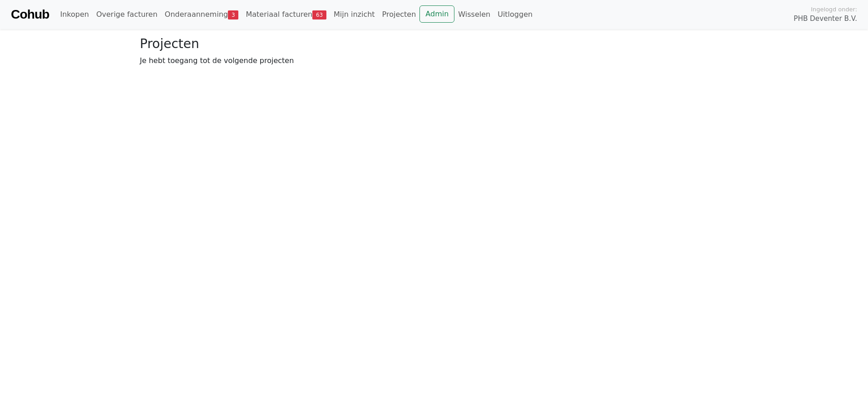 Image resolution: width=868 pixels, height=419 pixels. I want to click on a: Onderaanneming3, so click(202, 15).